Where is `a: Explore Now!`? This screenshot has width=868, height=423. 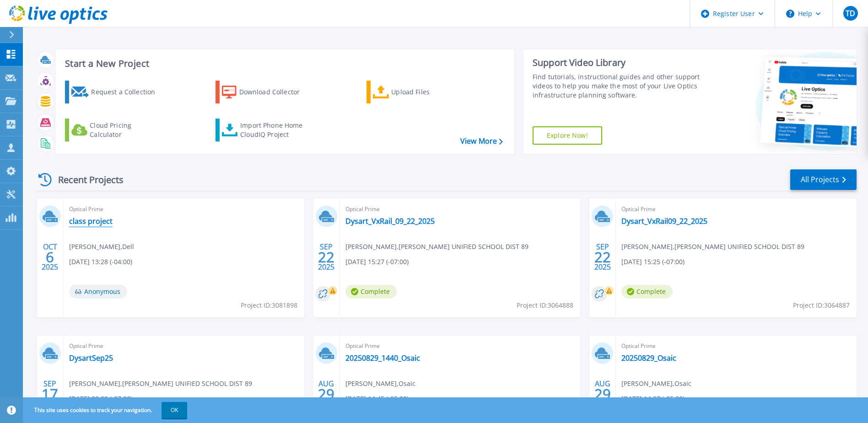 a: Explore Now! is located at coordinates (567, 135).